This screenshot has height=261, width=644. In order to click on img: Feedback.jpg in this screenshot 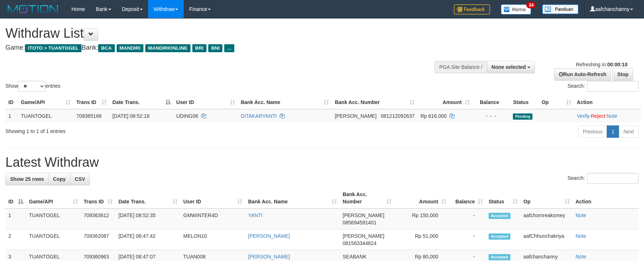, I will do `click(472, 9)`.